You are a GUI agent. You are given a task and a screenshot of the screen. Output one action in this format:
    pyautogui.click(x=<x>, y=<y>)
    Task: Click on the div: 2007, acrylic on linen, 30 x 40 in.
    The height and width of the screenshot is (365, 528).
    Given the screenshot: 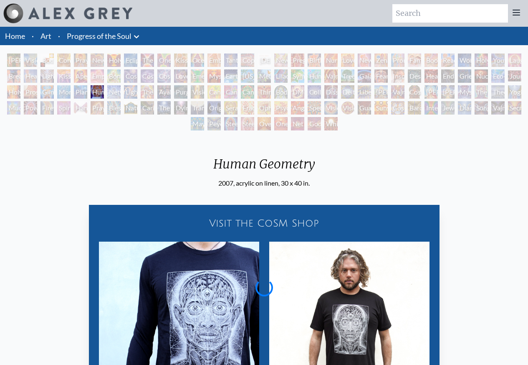 What is the action you would take?
    pyautogui.click(x=264, y=183)
    